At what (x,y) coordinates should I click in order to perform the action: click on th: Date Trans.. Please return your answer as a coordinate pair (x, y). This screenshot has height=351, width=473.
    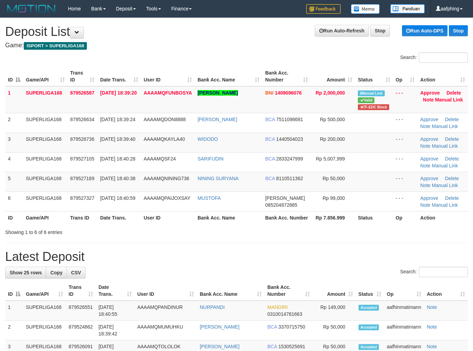
    Looking at the image, I should click on (119, 217).